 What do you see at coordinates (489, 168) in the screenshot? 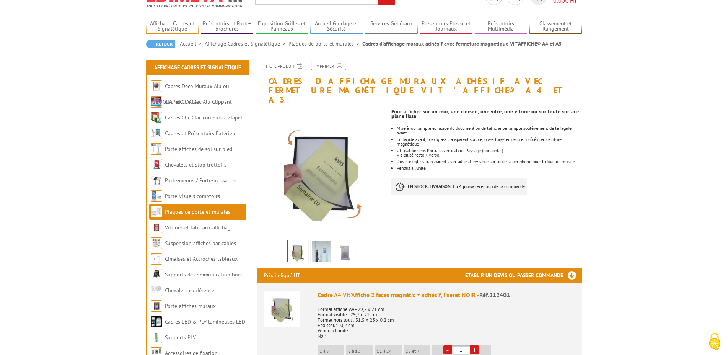
I see `li: Vendus à l’unité` at bounding box center [489, 168].